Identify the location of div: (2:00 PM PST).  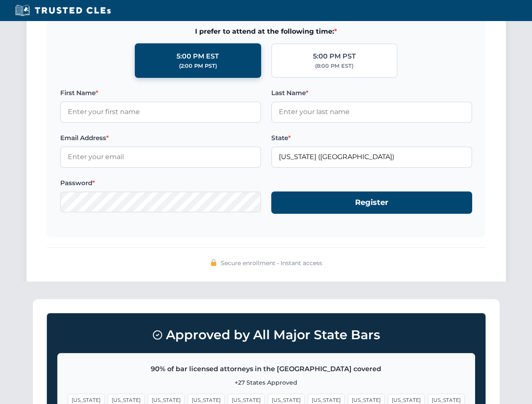
(198, 66).